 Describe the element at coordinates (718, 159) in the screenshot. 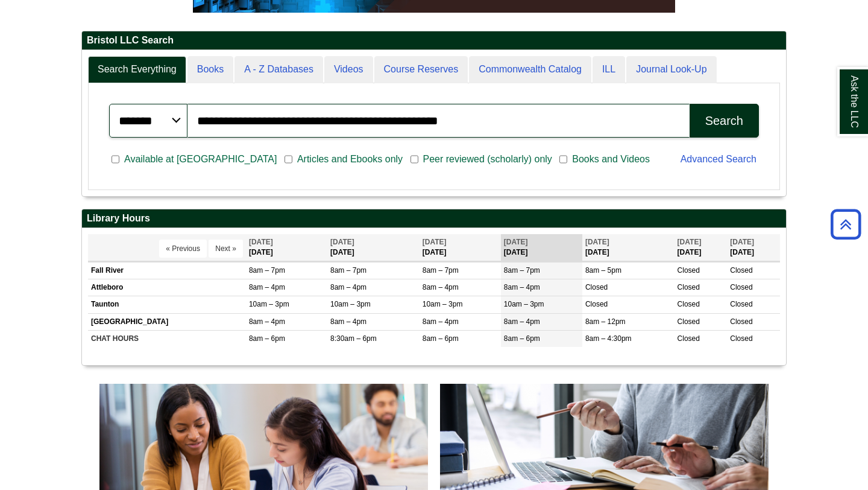

I see `a: Advanced Search` at that location.